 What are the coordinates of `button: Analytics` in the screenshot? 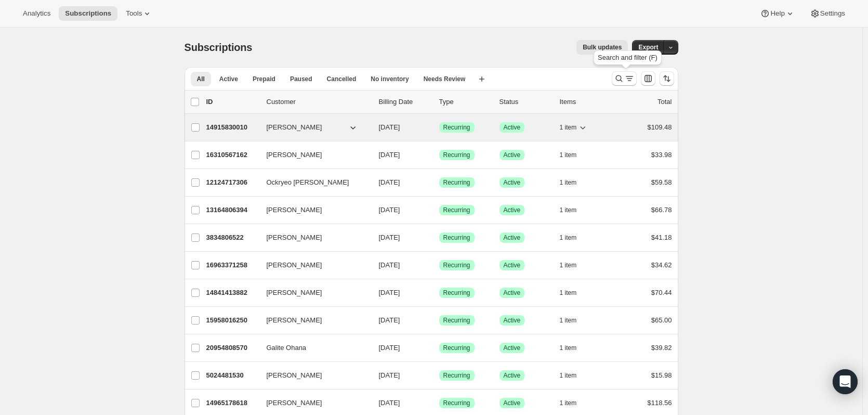 It's located at (37, 14).